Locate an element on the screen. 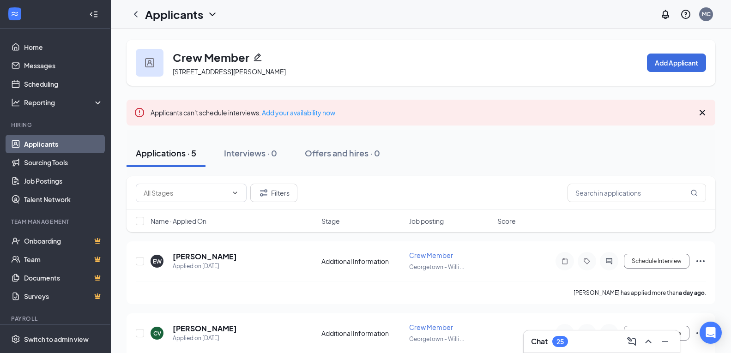 This screenshot has width=731, height=353. div: Reporting is located at coordinates (64, 103).